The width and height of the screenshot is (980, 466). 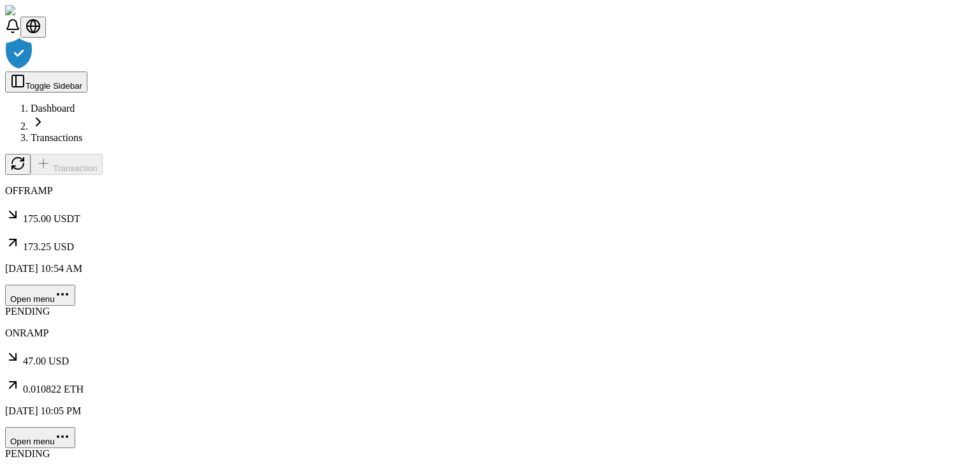 I want to click on p: 0.010822 ETH, so click(x=490, y=386).